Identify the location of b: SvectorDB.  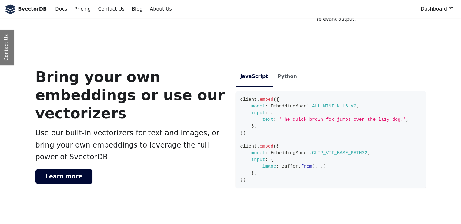
(32, 9).